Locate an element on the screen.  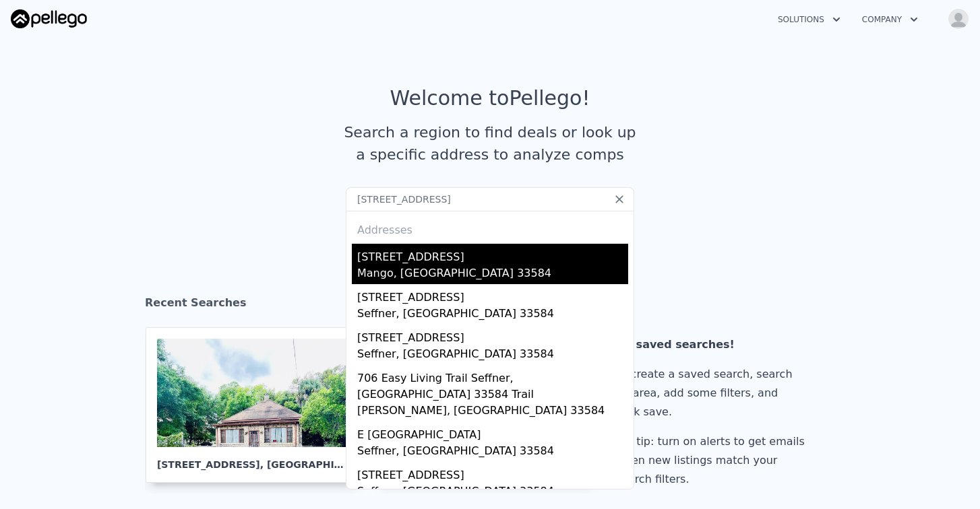
div: No saved searches! is located at coordinates (713, 344).